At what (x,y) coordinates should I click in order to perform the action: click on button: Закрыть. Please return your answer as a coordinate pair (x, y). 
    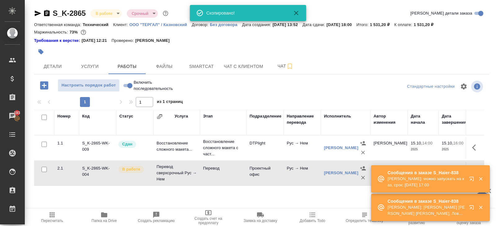
    Looking at the image, I should click on (296, 13).